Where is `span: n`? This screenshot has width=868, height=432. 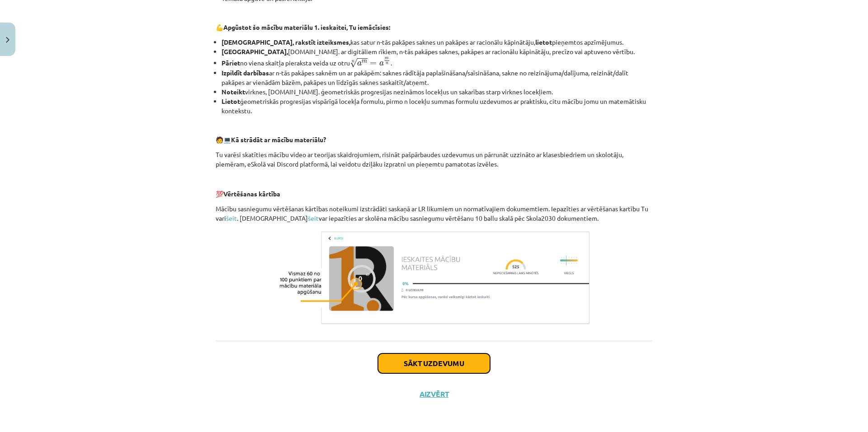
span: n is located at coordinates (387, 63).